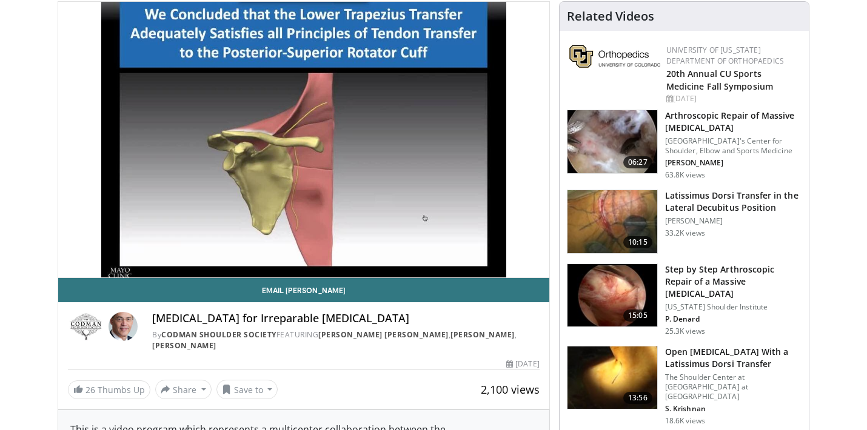  Describe the element at coordinates (183, 390) in the screenshot. I see `button: Share` at that location.